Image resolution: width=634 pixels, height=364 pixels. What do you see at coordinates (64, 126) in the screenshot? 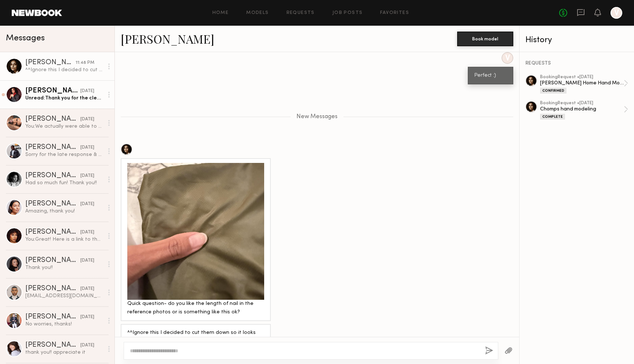
I see `div: You: We actually were able to fill this already, I'm so sorry!! I'll definitely reach out in the ...` at bounding box center [64, 126].